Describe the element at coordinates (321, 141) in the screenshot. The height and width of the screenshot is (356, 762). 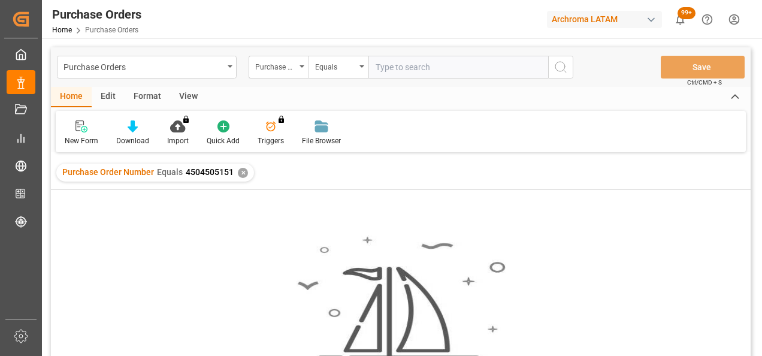
I see `div: File Browser` at that location.